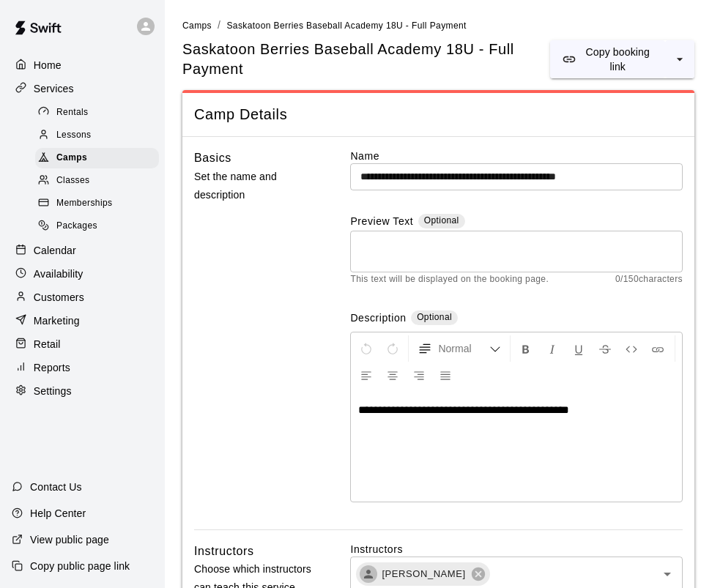 This screenshot has height=588, width=712. What do you see at coordinates (82, 391) in the screenshot?
I see `div: Settings` at bounding box center [82, 391].